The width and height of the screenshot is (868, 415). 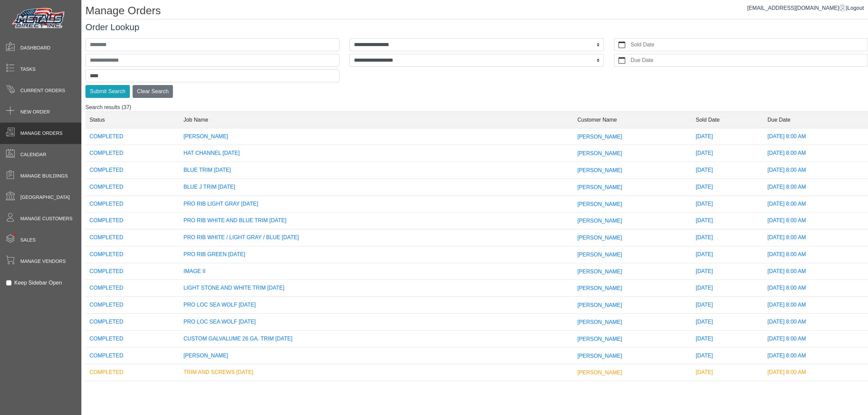 What do you see at coordinates (33, 154) in the screenshot?
I see `span: Calendar` at bounding box center [33, 154].